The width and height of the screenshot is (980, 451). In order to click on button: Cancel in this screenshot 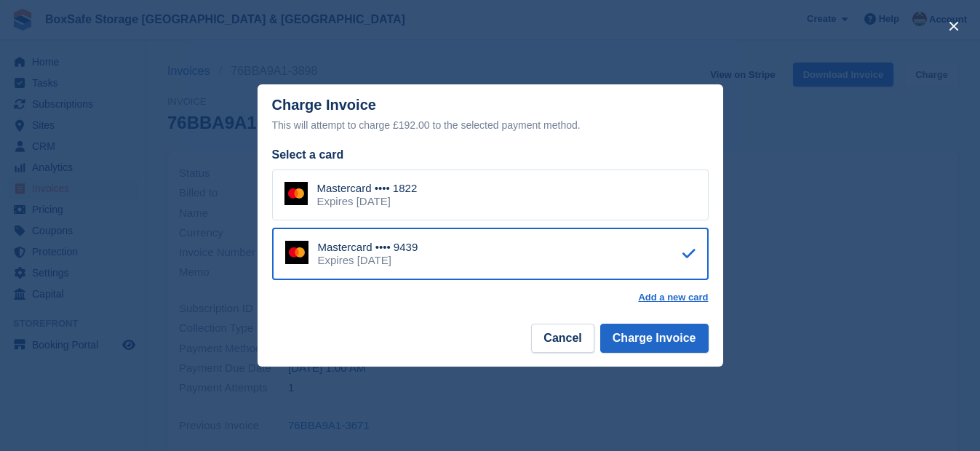, I will do `click(562, 339)`.